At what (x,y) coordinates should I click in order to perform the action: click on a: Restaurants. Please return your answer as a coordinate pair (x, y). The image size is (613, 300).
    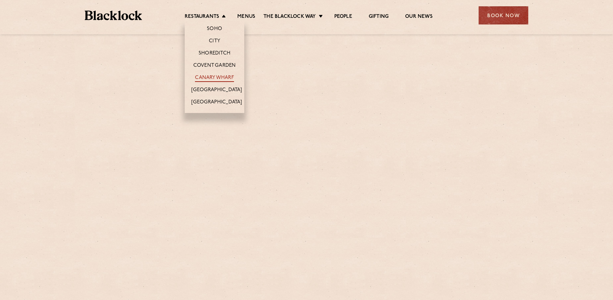
    Looking at the image, I should click on (202, 17).